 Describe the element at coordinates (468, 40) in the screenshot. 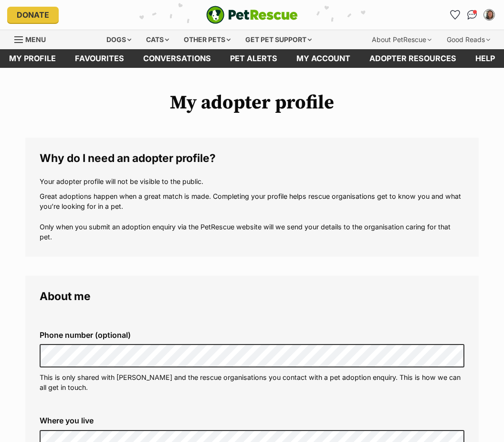

I see `div: Good Reads` at that location.